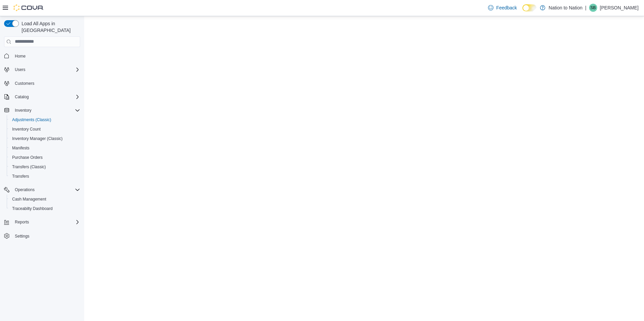 This screenshot has height=321, width=644. Describe the element at coordinates (22, 236) in the screenshot. I see `a: Settings` at that location.